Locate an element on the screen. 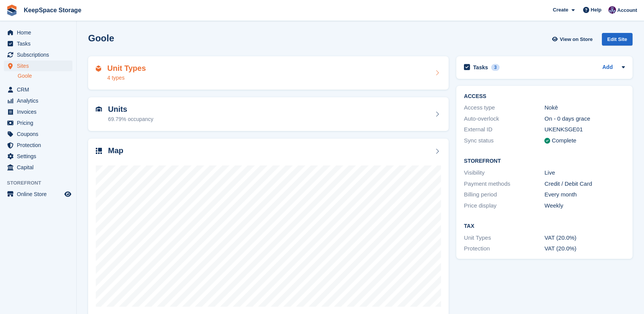 This screenshot has height=314, width=644. div: External ID is located at coordinates (504, 130).